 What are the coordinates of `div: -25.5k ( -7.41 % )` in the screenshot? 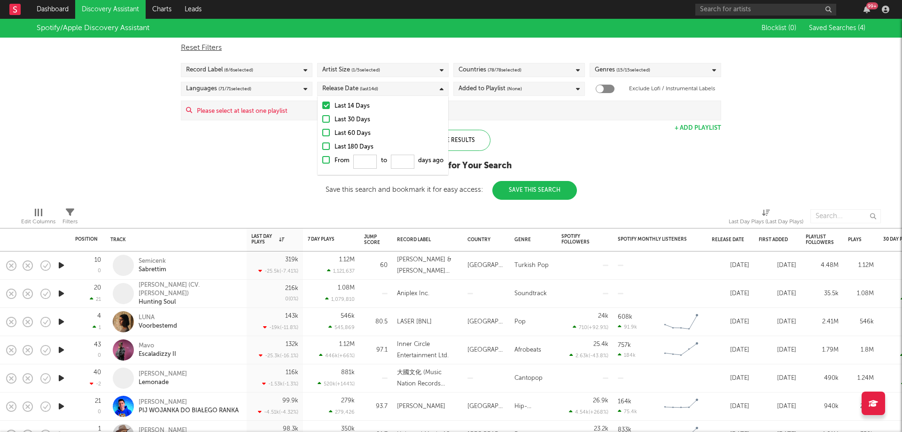 It's located at (278, 271).